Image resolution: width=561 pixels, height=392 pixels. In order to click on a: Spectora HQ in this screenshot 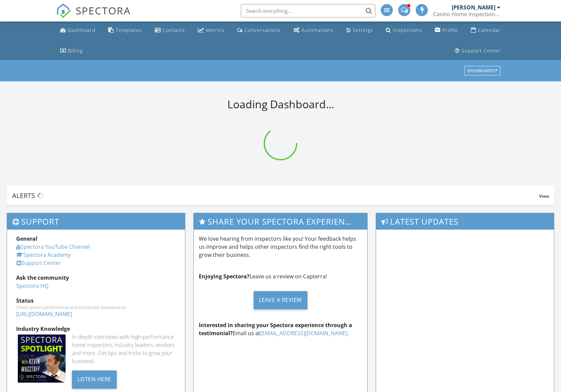, I will do `click(32, 286)`.